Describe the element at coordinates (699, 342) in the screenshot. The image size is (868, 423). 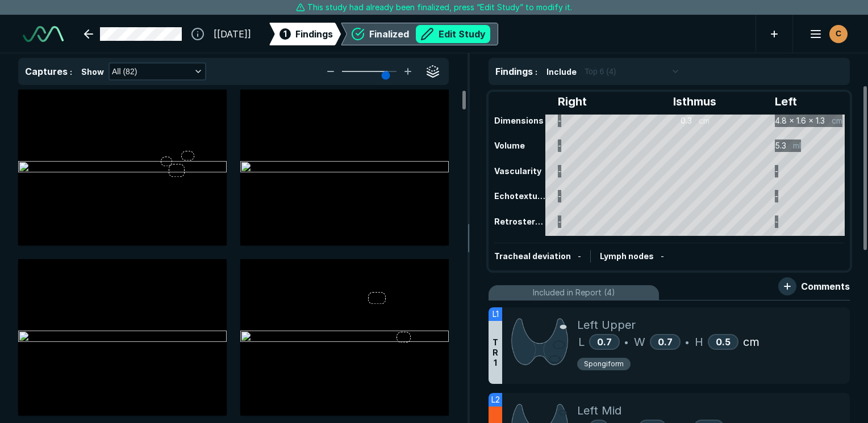
I see `span: H` at that location.